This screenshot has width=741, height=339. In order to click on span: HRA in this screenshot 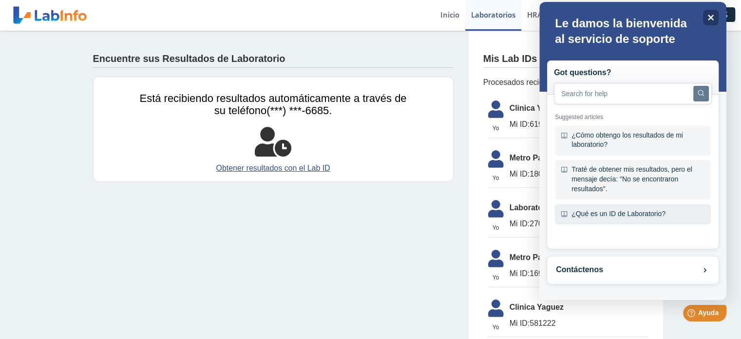, I will do `click(535, 15)`.